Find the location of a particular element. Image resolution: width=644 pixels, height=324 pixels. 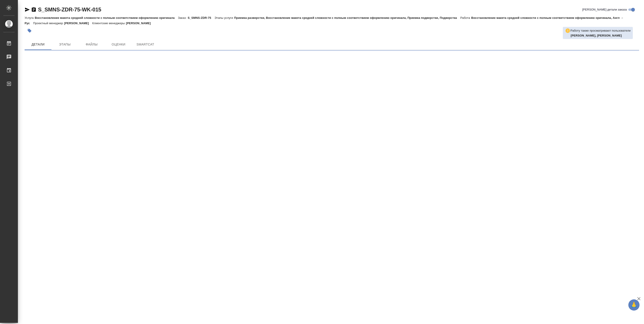

p: Восстановление макета средней сложности с полным соответствием оформлению оригинала is located at coordinates (106, 17).